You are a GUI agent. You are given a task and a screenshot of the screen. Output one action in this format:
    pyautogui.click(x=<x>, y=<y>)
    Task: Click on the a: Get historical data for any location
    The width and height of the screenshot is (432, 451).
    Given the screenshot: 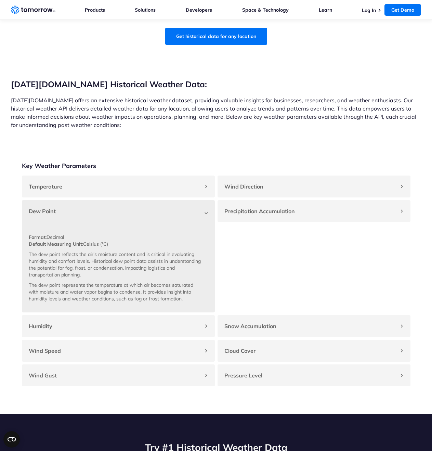 What is the action you would take?
    pyautogui.click(x=216, y=36)
    